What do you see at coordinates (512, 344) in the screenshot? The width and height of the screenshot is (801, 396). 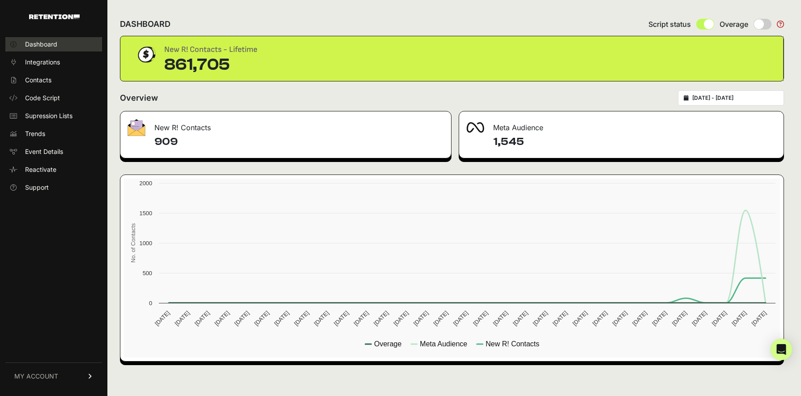 I see `text: New R! Contacts` at bounding box center [512, 344].